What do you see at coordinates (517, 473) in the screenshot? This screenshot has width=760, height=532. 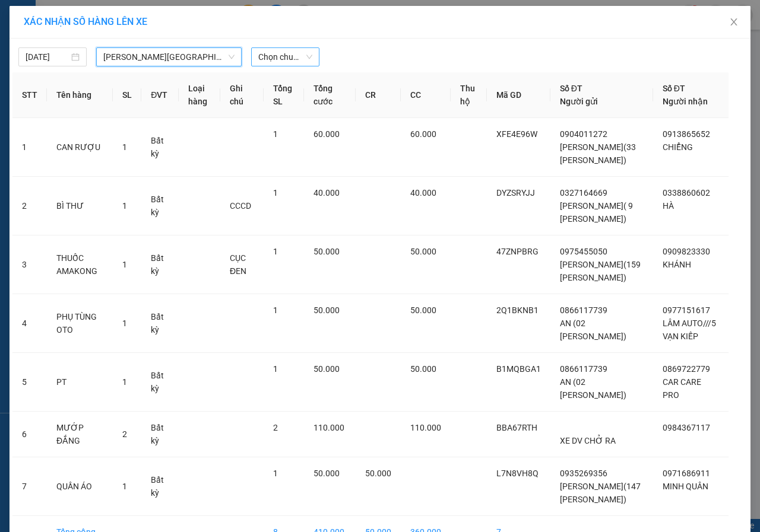 I see `span: L7N8VH8Q` at bounding box center [517, 473].